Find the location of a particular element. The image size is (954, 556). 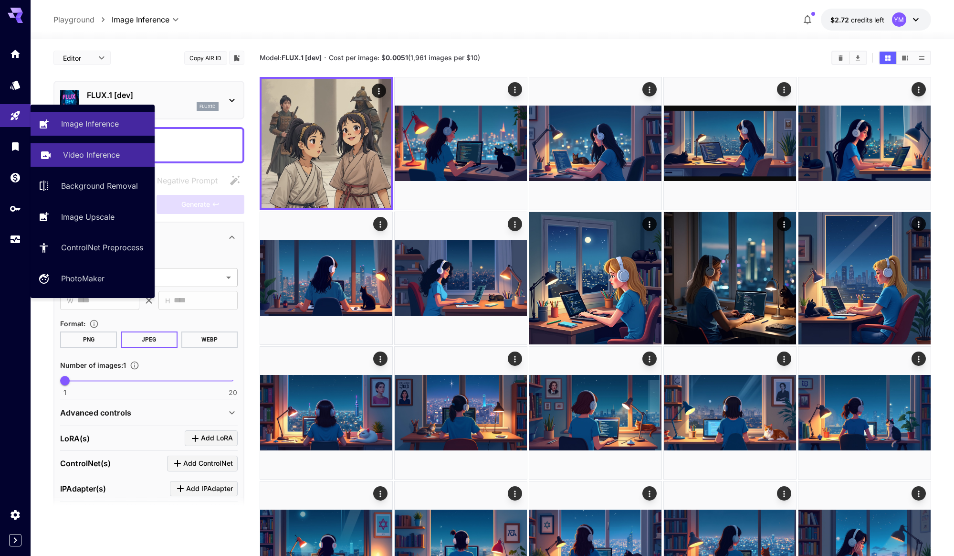

div: YM is located at coordinates (899, 20).